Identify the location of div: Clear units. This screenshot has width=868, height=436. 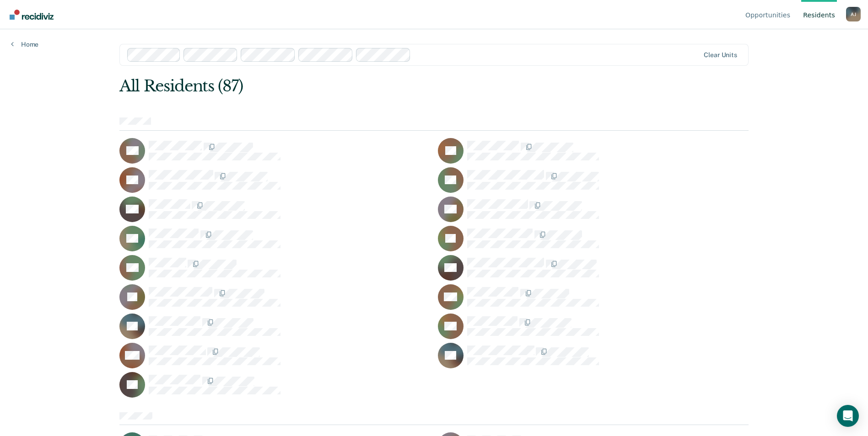
(720, 55).